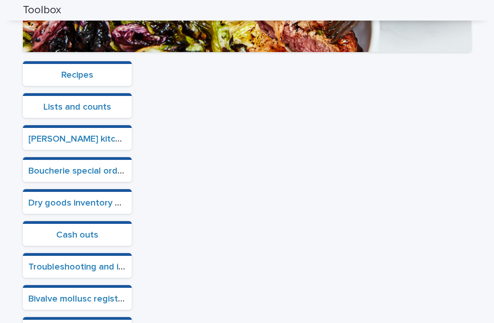 This screenshot has width=494, height=323. I want to click on a: Cash outs, so click(77, 235).